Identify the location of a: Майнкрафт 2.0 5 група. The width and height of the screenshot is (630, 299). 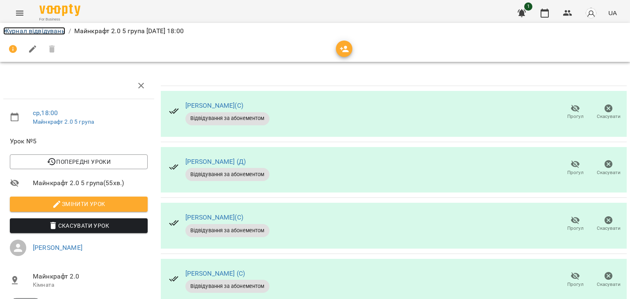
(63, 122).